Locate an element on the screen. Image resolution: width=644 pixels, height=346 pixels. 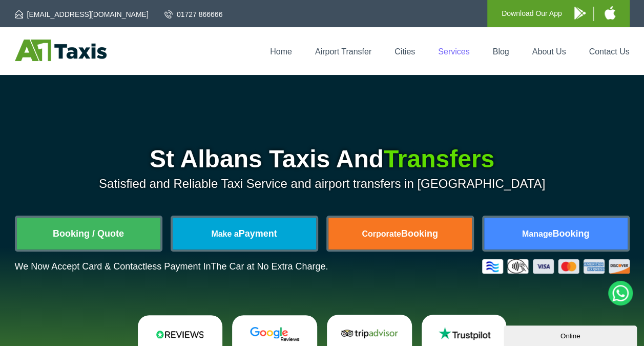
img: A1 Taxis St Albans LTD is located at coordinates (61, 50).